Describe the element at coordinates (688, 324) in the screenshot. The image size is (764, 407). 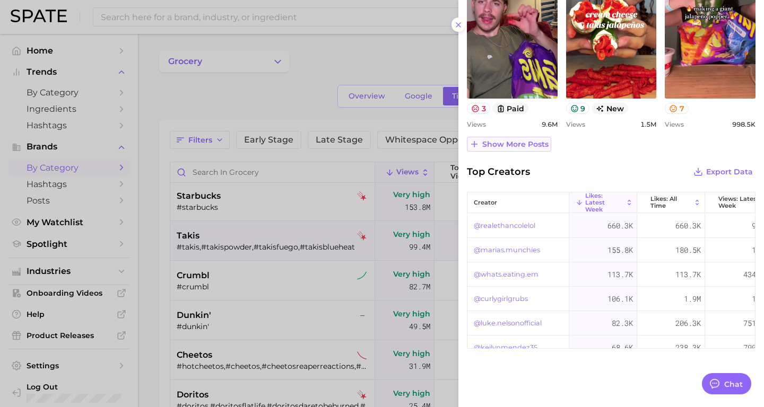
I see `span: 206.3k` at that location.